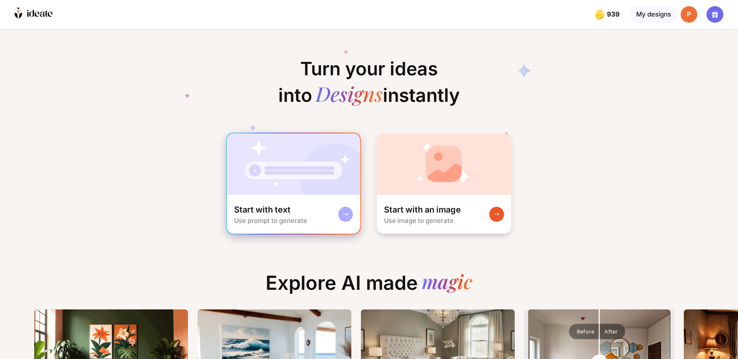 This screenshot has height=359, width=738. I want to click on div: Use prompt to generate, so click(270, 221).